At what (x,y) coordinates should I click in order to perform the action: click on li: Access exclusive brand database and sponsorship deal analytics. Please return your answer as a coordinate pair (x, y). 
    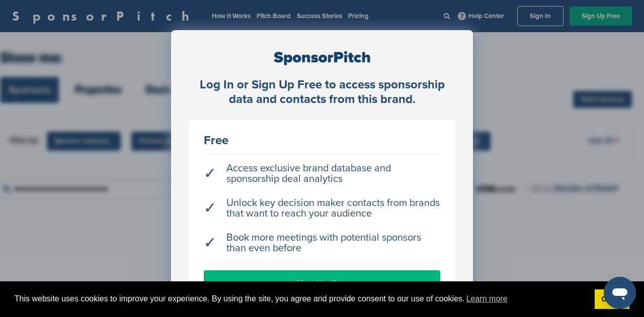
    Looking at the image, I should click on (322, 174).